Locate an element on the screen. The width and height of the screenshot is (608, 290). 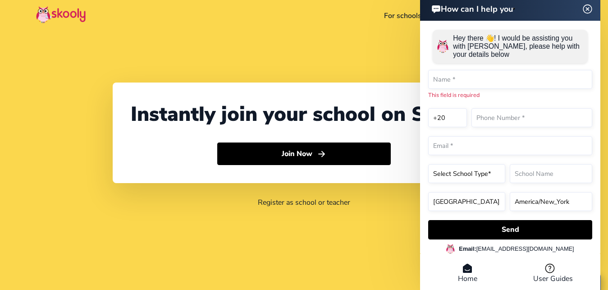
div: Instantly join your school on Skooly is located at coordinates (304, 114).